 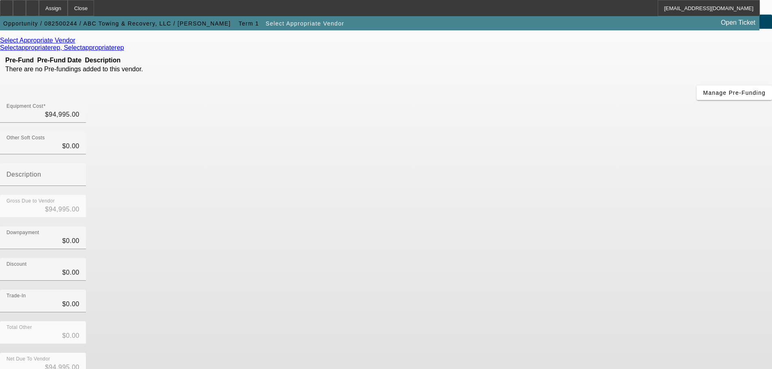 What do you see at coordinates (249, 24) in the screenshot?
I see `button: Term 1` at bounding box center [249, 24].